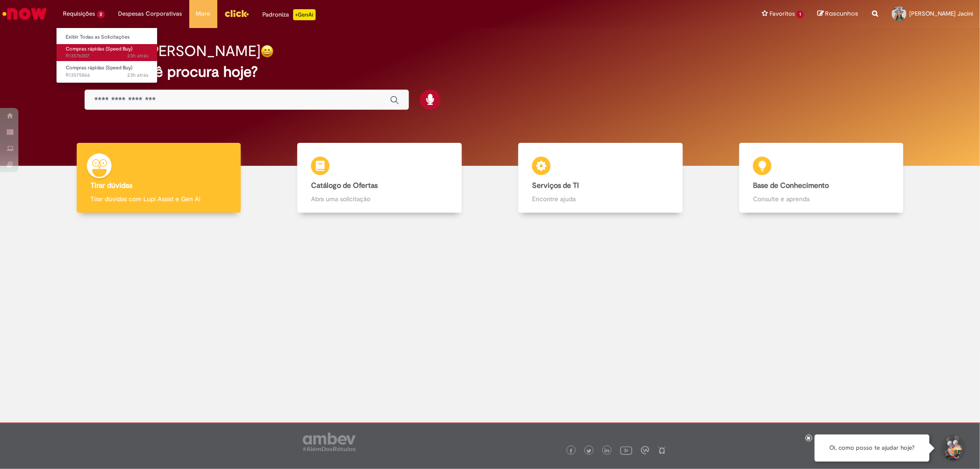 This screenshot has width=980, height=469. What do you see at coordinates (556, 185) in the screenshot?
I see `b: Serviços de TI` at bounding box center [556, 185].